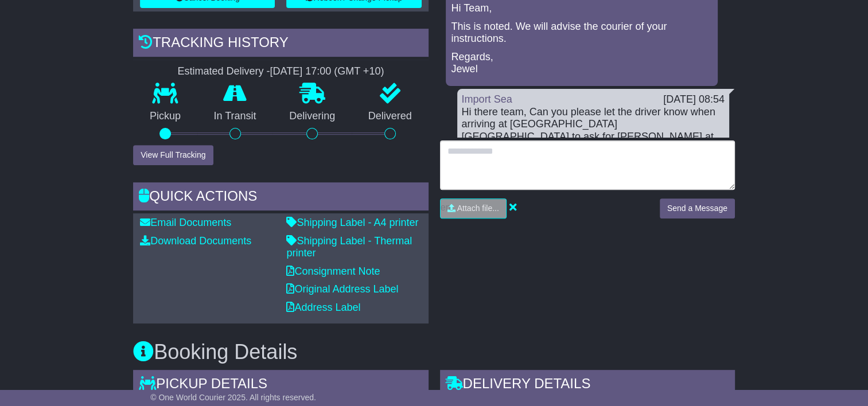 Image resolution: width=868 pixels, height=406 pixels. Describe the element at coordinates (281, 385) in the screenshot. I see `div: Pickup Details` at that location.